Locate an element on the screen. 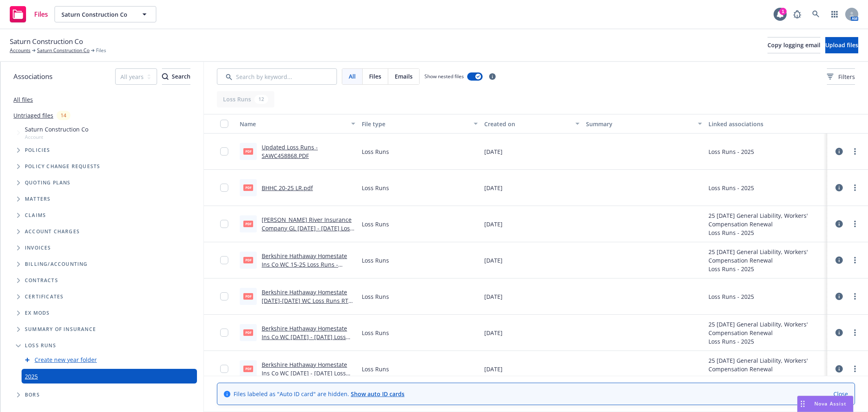 This screenshot has width=868, height=412. a: Updated Loss Runs - SAWC458868.PDF is located at coordinates (290, 152).